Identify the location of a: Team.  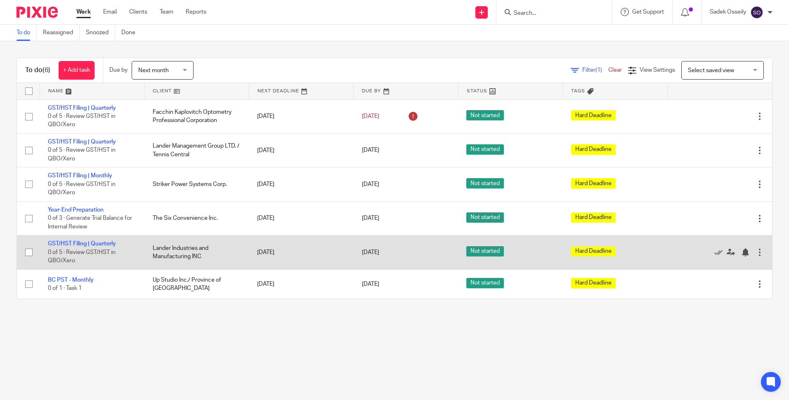
(166, 12).